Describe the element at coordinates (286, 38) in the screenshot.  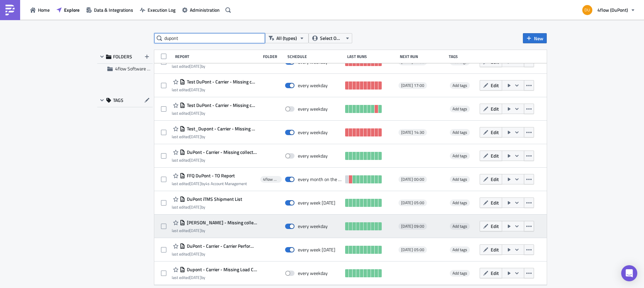
I see `span: All (types)` at that location.